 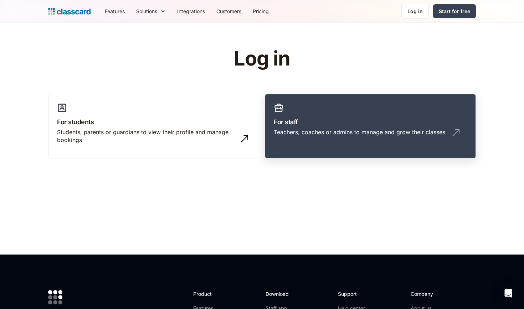 I want to click on h1: Log in, so click(x=262, y=59).